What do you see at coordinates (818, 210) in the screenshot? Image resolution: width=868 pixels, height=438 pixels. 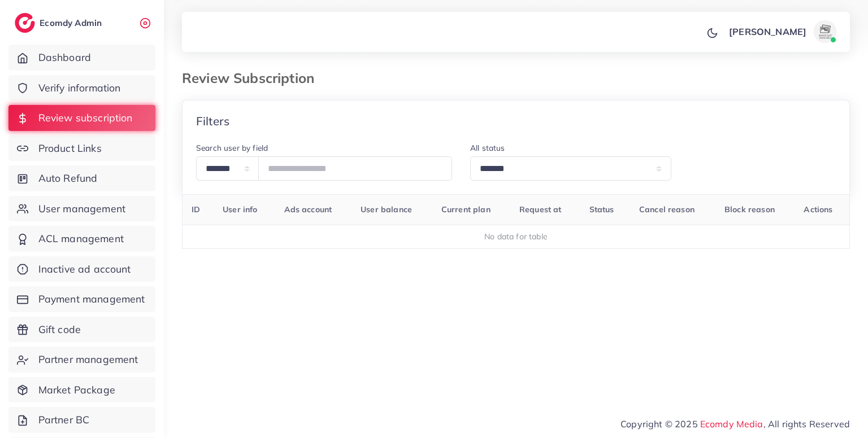 I see `span: Actions` at bounding box center [818, 210].